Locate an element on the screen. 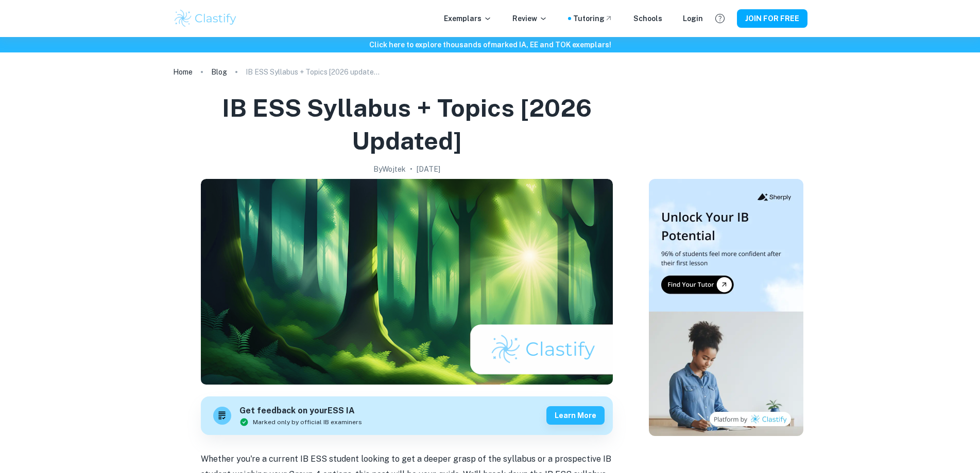 The height and width of the screenshot is (473, 980). button: Help and Feedback is located at coordinates (720, 18).